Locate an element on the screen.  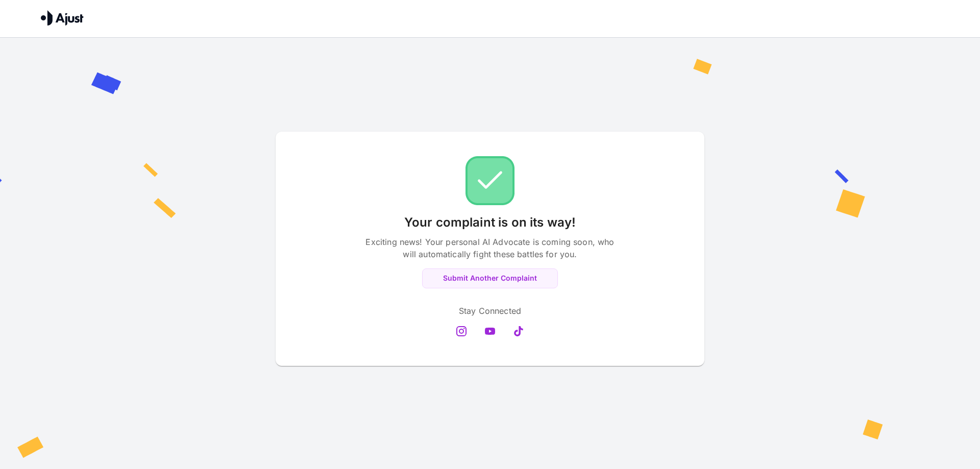
button: Submit Another Complaint is located at coordinates (490, 279).